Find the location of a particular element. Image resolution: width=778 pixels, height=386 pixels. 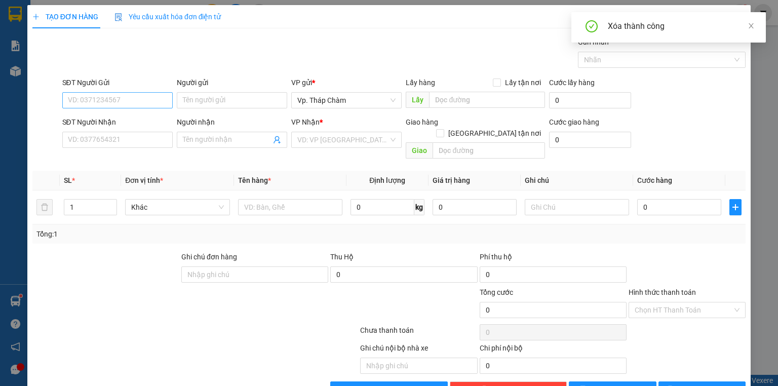

div: Xóa thành công is located at coordinates (680, 26).